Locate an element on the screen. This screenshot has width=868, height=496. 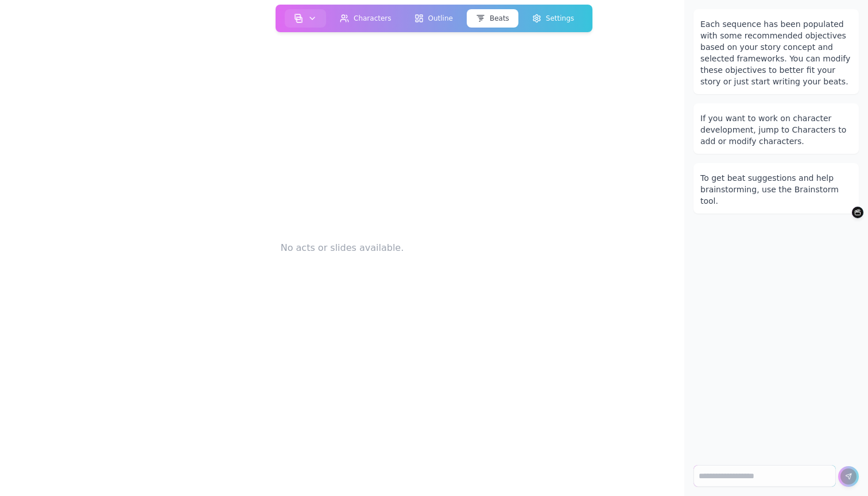
img: storyboard is located at coordinates (299, 19).